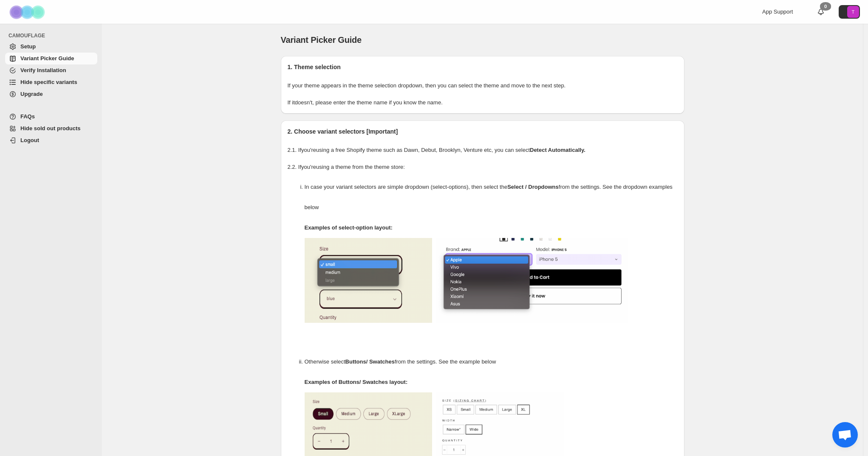 This screenshot has width=868, height=456. Describe the element at coordinates (51, 95) in the screenshot. I see `a: Upgrade` at that location.